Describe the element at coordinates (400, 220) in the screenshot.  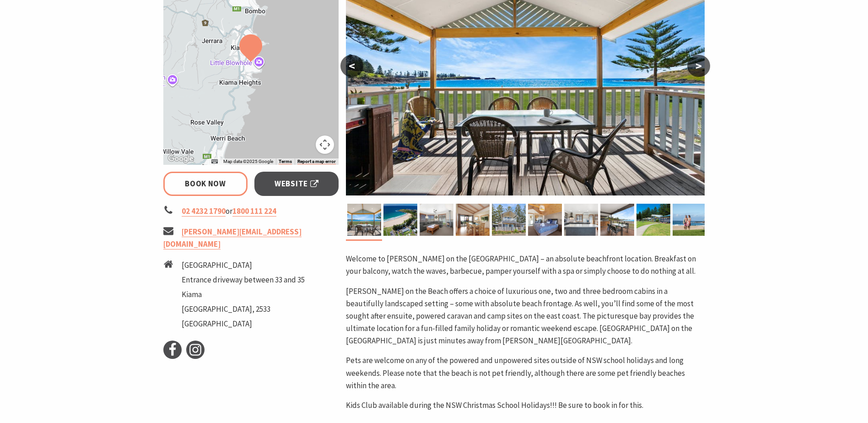
I see `img: Aerial view of Kendalls on the Beach Holiday Park` at that location.